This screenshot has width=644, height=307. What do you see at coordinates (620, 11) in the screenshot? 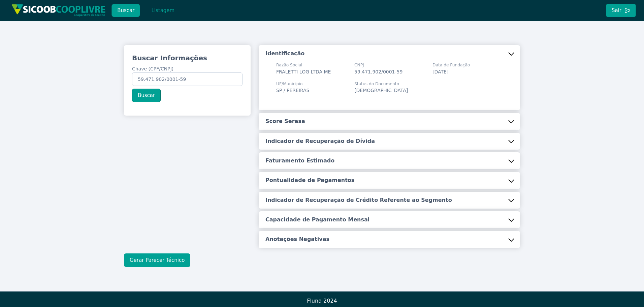
I see `button: Sair` at bounding box center [620, 11].